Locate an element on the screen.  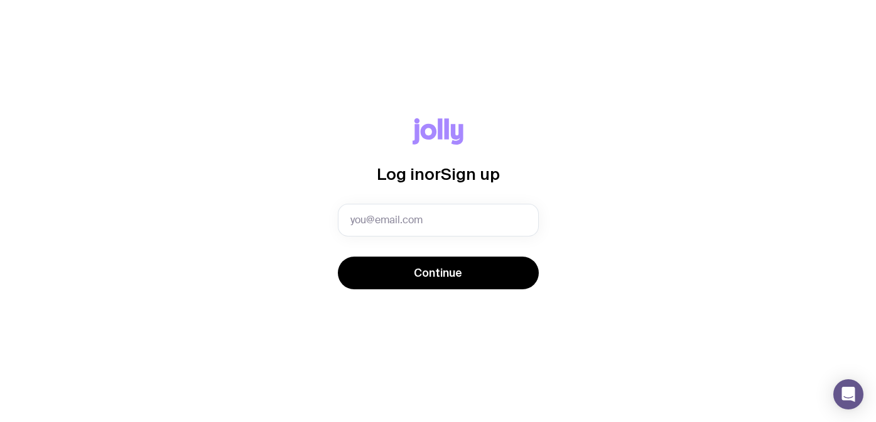
span: Continue is located at coordinates (438, 273).